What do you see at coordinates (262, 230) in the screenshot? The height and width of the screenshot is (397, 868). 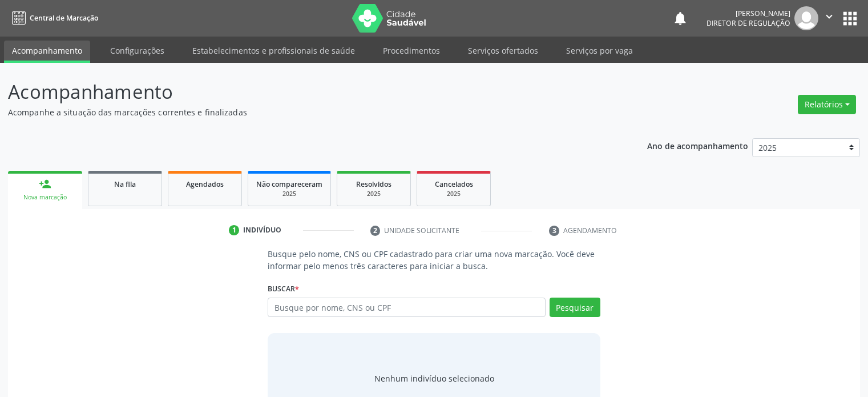 I see `div: Indivíduo` at bounding box center [262, 230].